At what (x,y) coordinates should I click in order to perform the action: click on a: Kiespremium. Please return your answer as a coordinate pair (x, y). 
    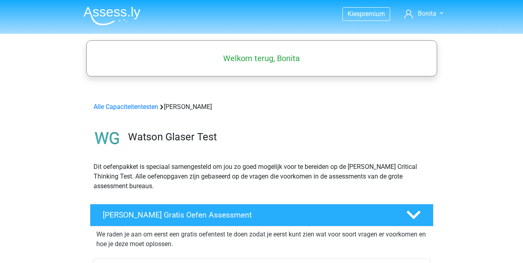
    Looking at the image, I should click on (366, 14).